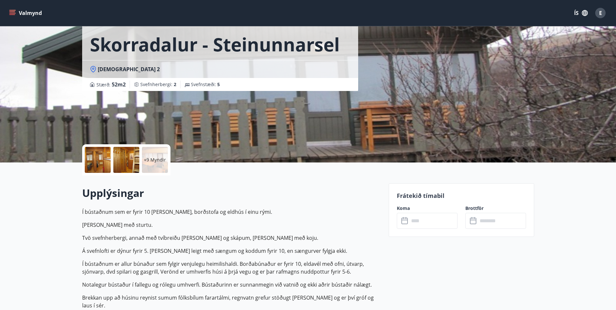  What do you see at coordinates (427, 208) in the screenshot?
I see `label: Koma` at bounding box center [427, 208].